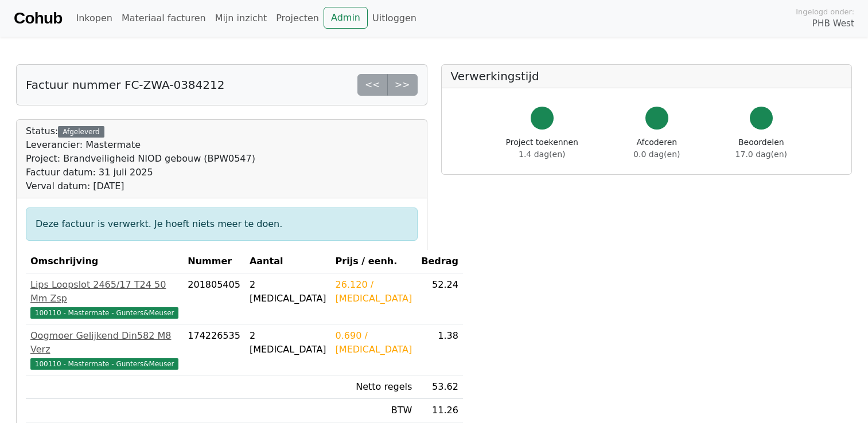  Describe the element at coordinates (241, 18) in the screenshot. I see `a: Mijn inzicht` at that location.